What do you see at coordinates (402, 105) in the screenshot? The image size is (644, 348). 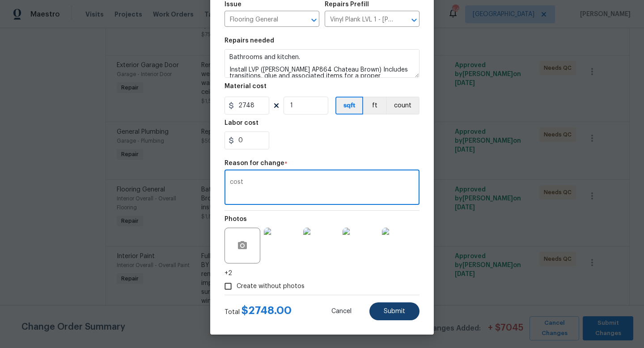 I see `button: count` at bounding box center [402, 105].